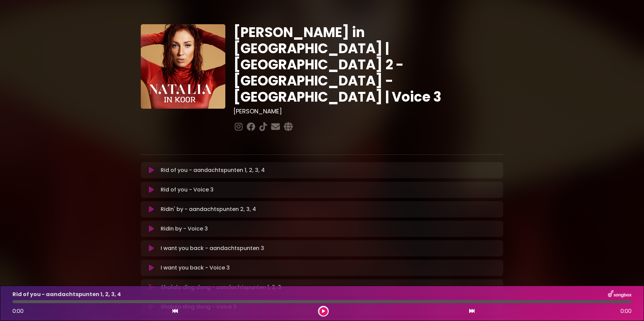  What do you see at coordinates (187, 190) in the screenshot?
I see `p: Rid of you - Voice 3` at bounding box center [187, 190].